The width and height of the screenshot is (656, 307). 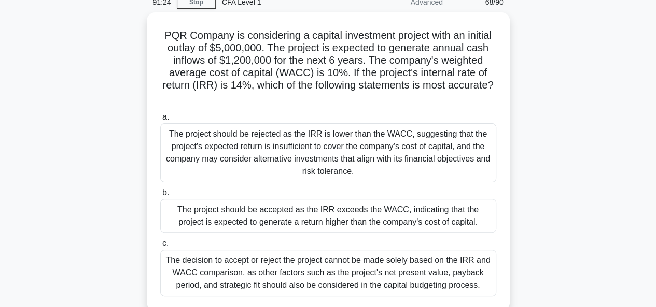 What do you see at coordinates (165, 243) in the screenshot?
I see `span: c.` at bounding box center [165, 243].